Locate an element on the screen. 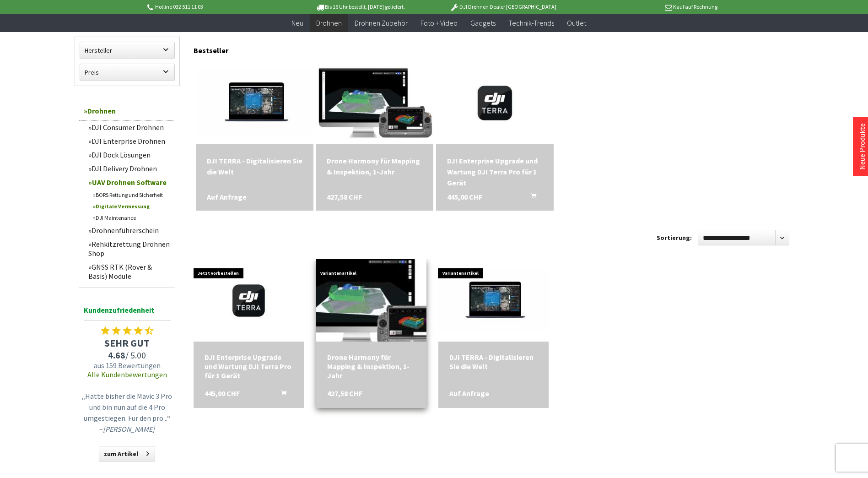 Image resolution: width=868 pixels, height=478 pixels. a: Digitale Vermessung is located at coordinates (132, 206).